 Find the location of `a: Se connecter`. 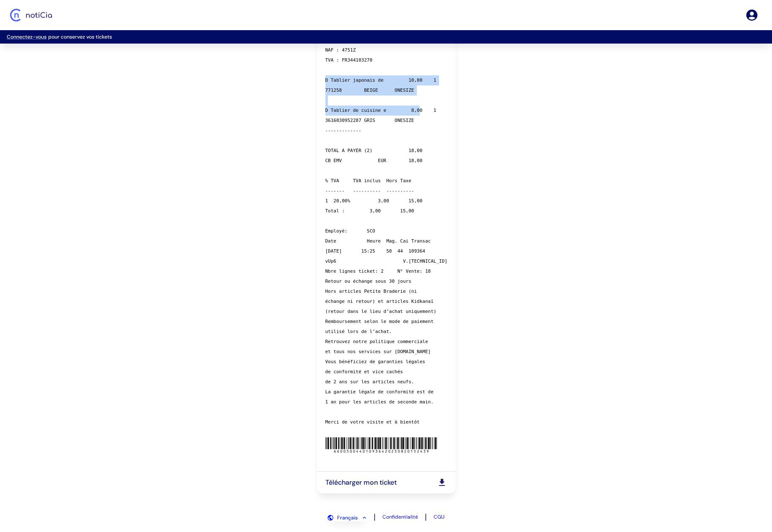

a: Se connecter is located at coordinates (751, 15).